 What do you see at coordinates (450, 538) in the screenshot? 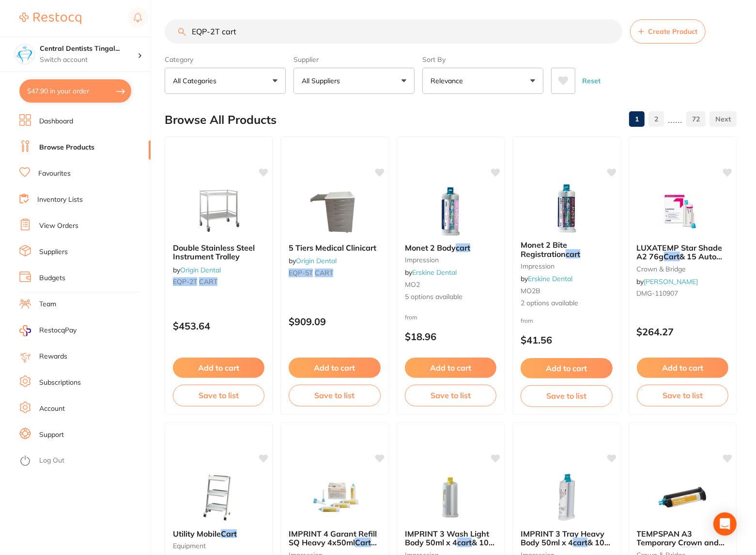
I see `b: IMPRINT 3 Wash Light Body 50ml x 4 cart & 10 mix tips` at bounding box center [450, 538].